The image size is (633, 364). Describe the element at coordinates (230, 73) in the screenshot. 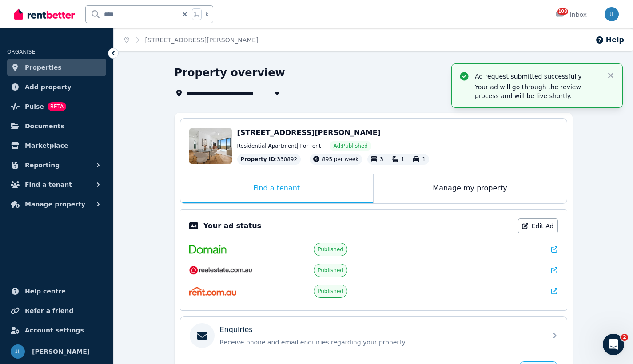

I see `h1: Property overview` at that location.